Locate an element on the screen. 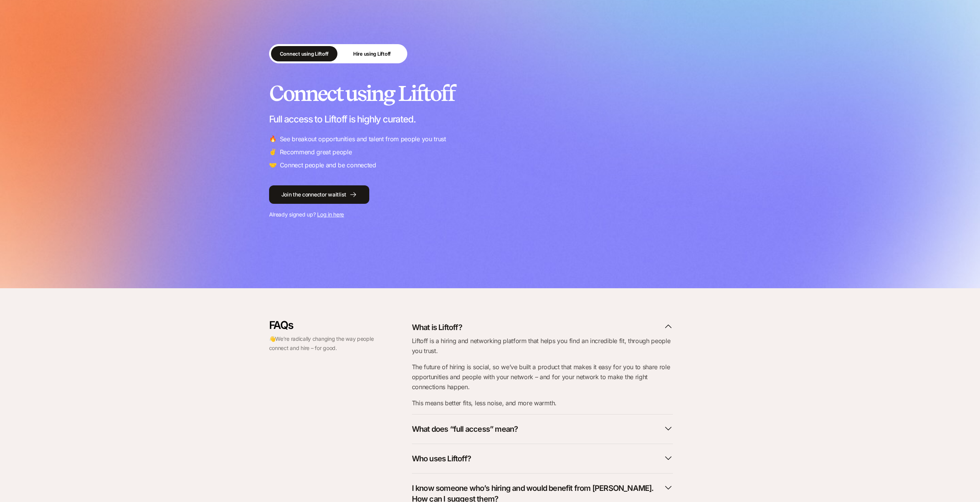 The image size is (980, 502). p: What is Liftoff? is located at coordinates (437, 327).